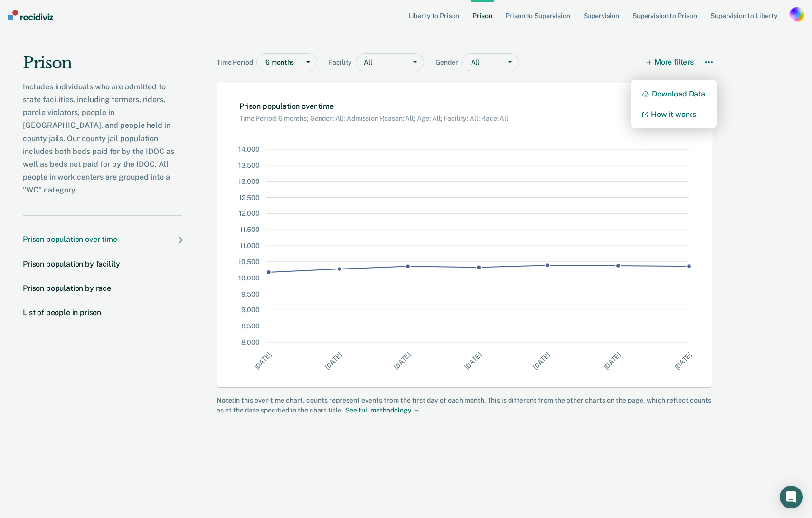 This screenshot has height=518, width=812. Describe the element at coordinates (373, 117) in the screenshot. I see `div: Time Period: 6 months; Gender: All; Admission Reason: All; Age: All; Facility: All; Race: All` at that location.